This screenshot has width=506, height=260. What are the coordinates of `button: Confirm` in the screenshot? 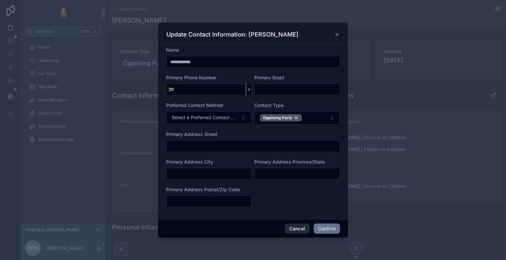 It's located at (327, 229).